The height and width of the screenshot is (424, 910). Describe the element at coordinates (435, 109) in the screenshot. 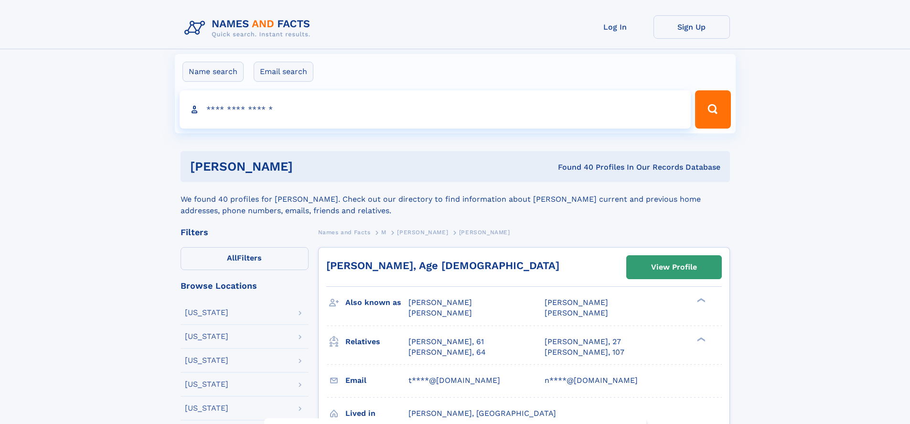

I see `input: search input` at that location.